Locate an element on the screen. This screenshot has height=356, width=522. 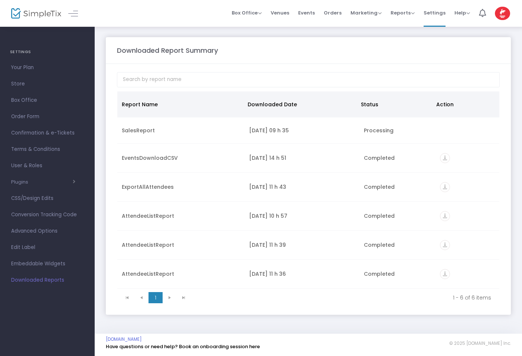
div: 2025-08-21 09 h 35 is located at coordinates (302, 130).